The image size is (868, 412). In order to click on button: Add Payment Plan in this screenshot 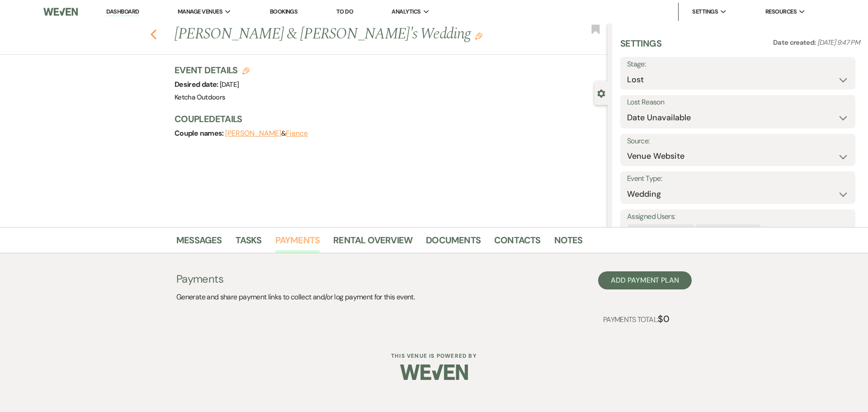, I will do `click(644, 280)`.